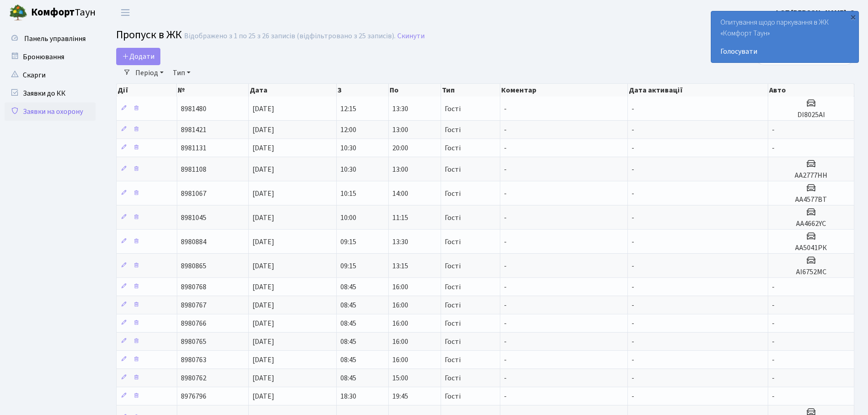  Describe the element at coordinates (138, 57) in the screenshot. I see `a: Додати` at that location.